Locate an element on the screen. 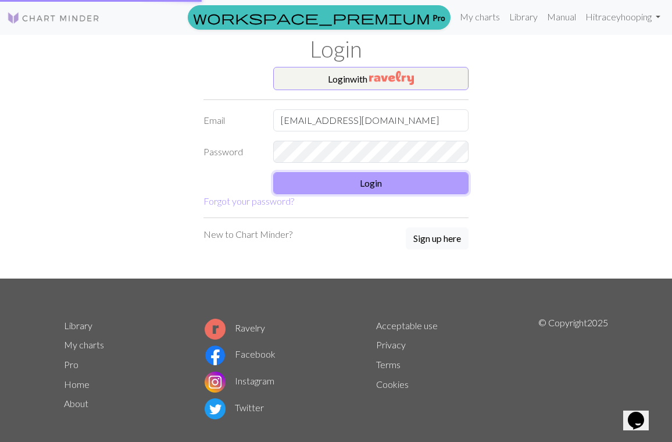  button: Loginwith is located at coordinates (371, 79).